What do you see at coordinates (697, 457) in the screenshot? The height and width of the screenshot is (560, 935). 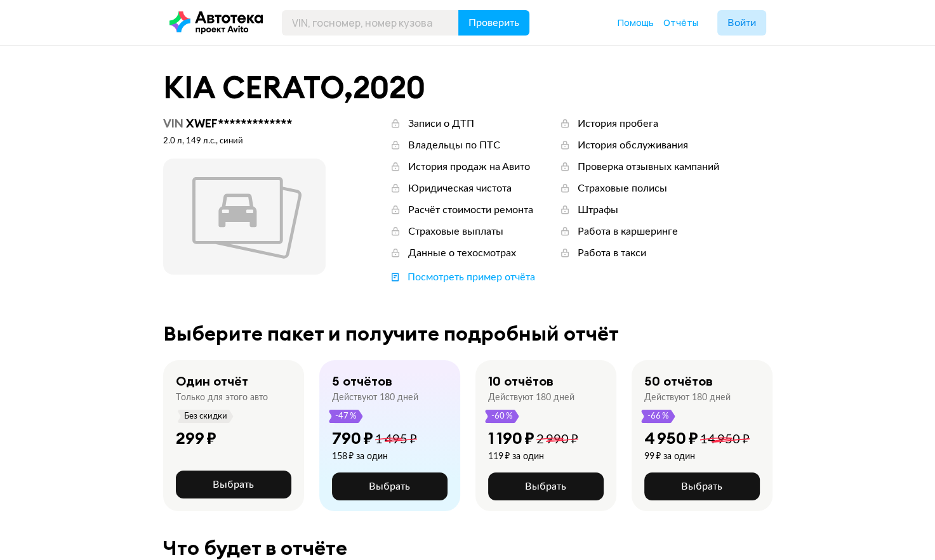 I see `div: 99 ₽ за один` at bounding box center [697, 457].